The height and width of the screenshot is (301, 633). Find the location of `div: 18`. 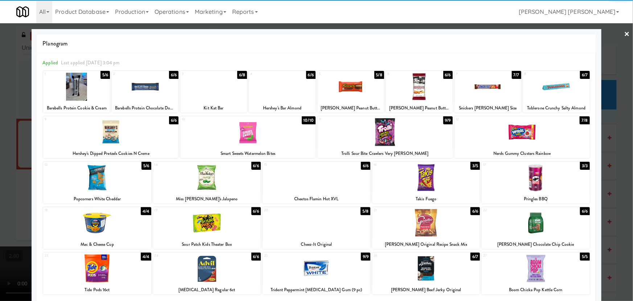

div: 18 is located at coordinates (71, 210).